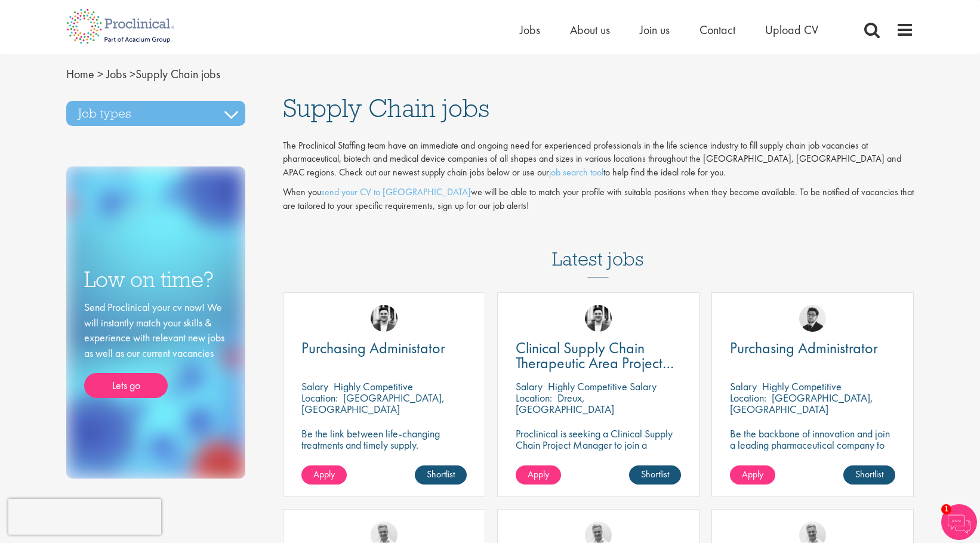 The width and height of the screenshot is (980, 543). What do you see at coordinates (598, 248) in the screenshot?
I see `h3: Latest jobs` at bounding box center [598, 248].